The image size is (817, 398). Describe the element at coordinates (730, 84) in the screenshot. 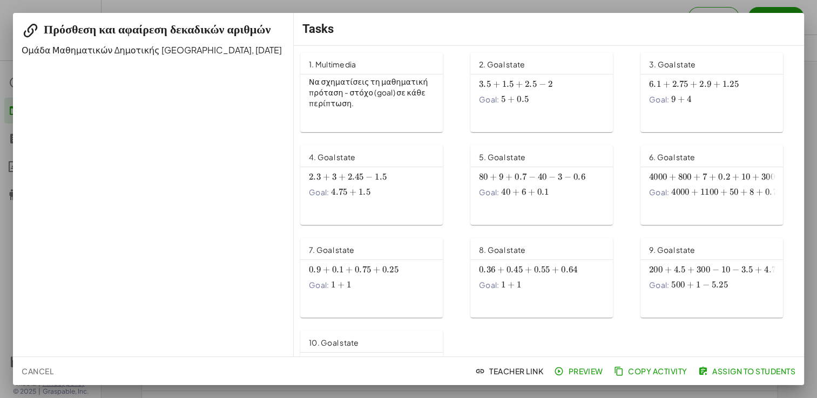

I see `span: 1.25` at that location.